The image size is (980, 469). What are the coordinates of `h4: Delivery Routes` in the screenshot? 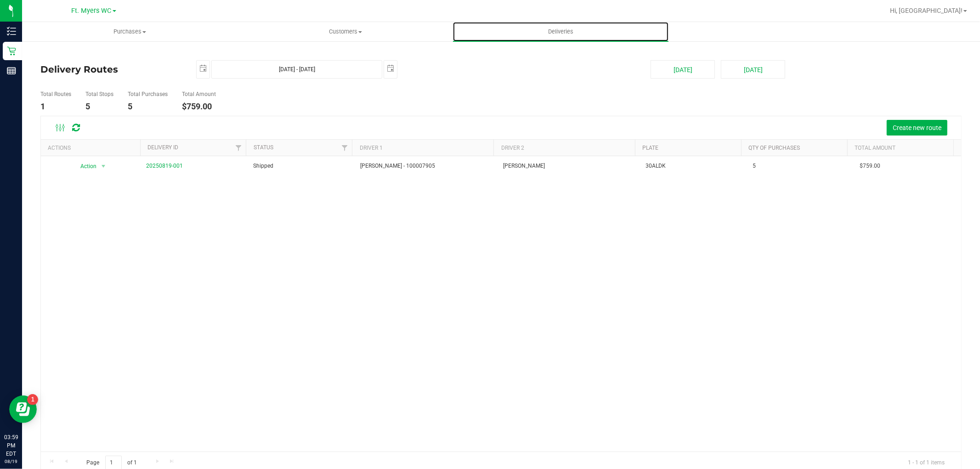 It's located at (111, 70).